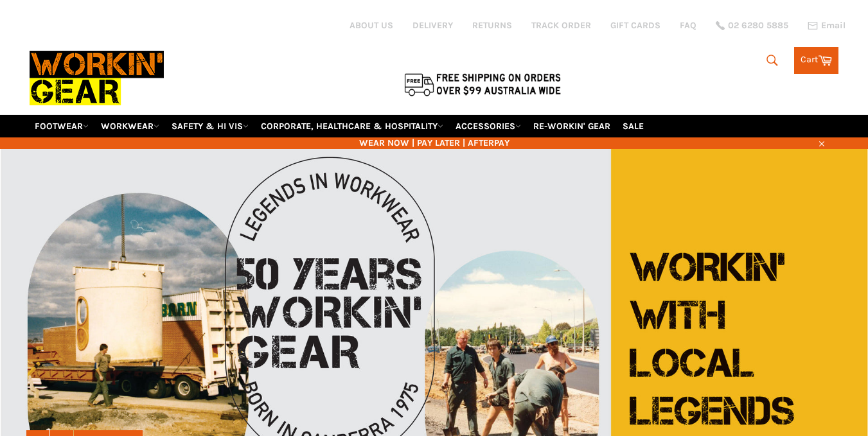 This screenshot has height=436, width=868. Describe the element at coordinates (488, 126) in the screenshot. I see `a: ACCESSORIES` at that location.